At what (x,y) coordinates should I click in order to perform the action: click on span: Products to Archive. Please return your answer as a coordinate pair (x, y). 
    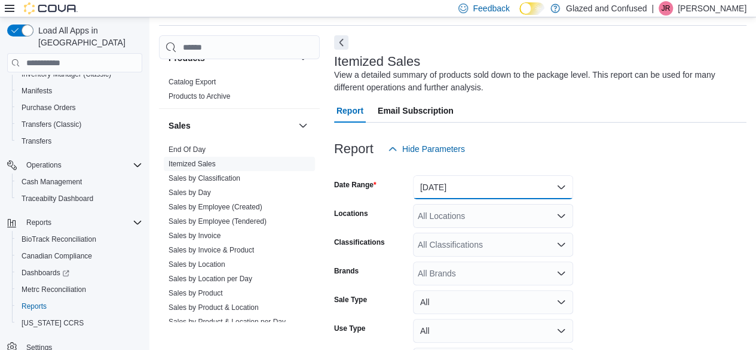
    Looking at the image, I should click on (199, 96).